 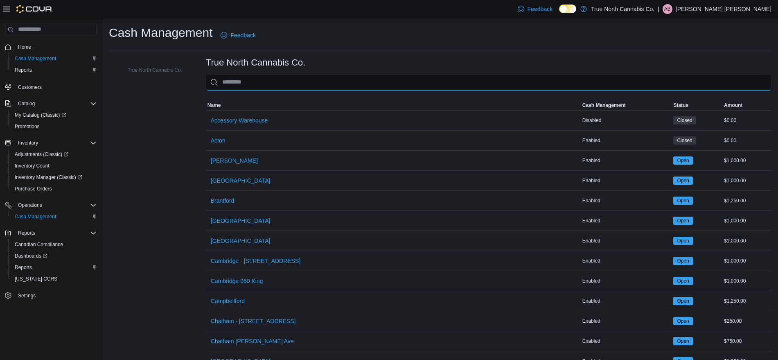 What do you see at coordinates (681, 105) in the screenshot?
I see `span: Status` at bounding box center [681, 105].